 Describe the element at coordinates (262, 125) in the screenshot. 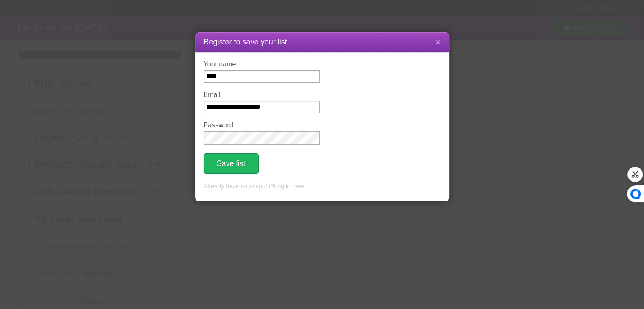

I see `label: Password` at that location.